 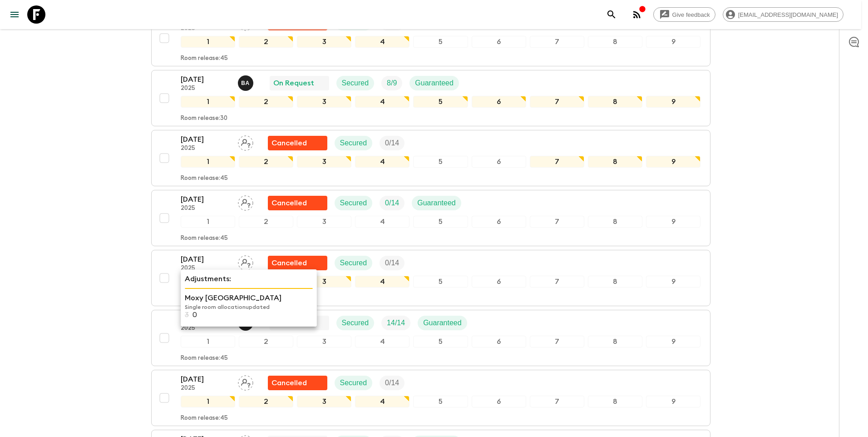 I want to click on button: menu, so click(x=14, y=14).